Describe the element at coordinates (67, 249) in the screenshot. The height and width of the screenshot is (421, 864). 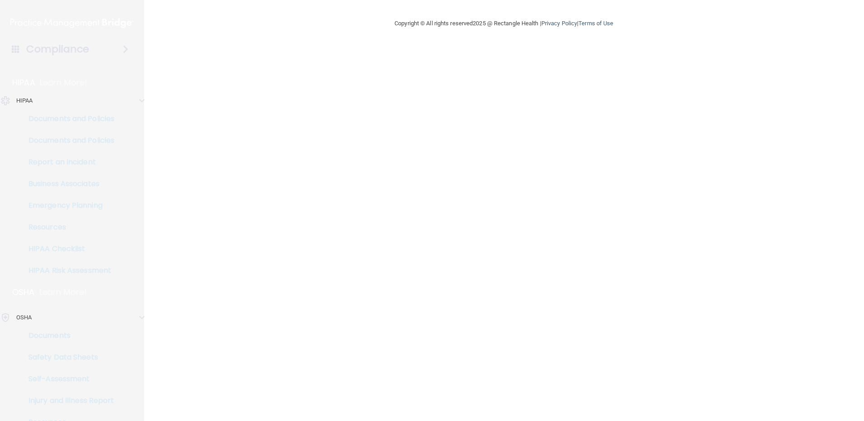
I see `p: HIPAA Checklist` at that location.